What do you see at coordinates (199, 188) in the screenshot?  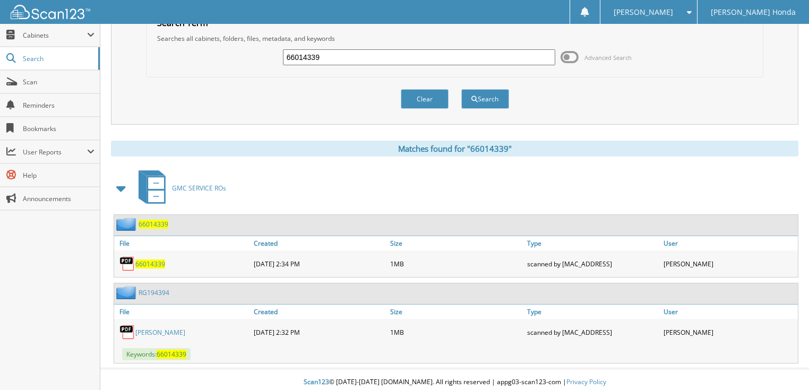 I see `span: GMC SERVICE ROs` at bounding box center [199, 188].